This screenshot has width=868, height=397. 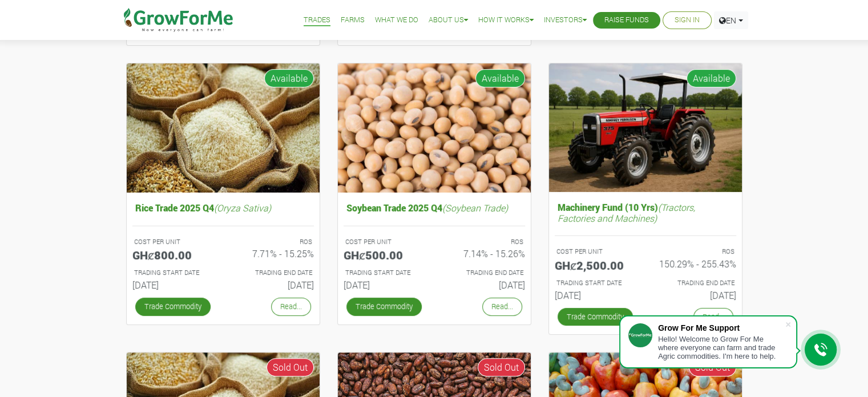 What do you see at coordinates (596, 265) in the screenshot?
I see `h5: GHȼ2,500.00` at bounding box center [596, 265].